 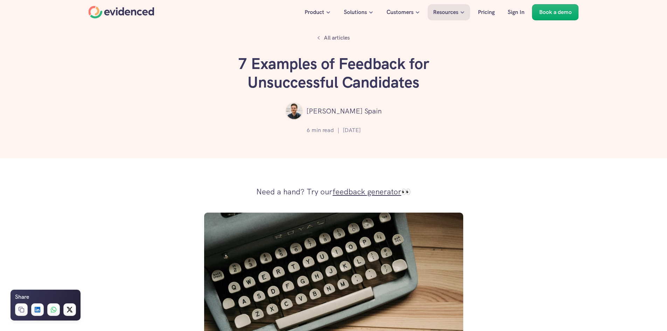 I want to click on h1: 7 Examples of Feedback for Unsuccessful Candidates, so click(x=334, y=73).